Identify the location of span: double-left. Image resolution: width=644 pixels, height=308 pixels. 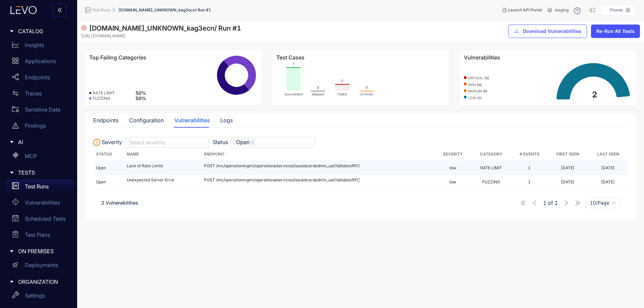
(60, 10).